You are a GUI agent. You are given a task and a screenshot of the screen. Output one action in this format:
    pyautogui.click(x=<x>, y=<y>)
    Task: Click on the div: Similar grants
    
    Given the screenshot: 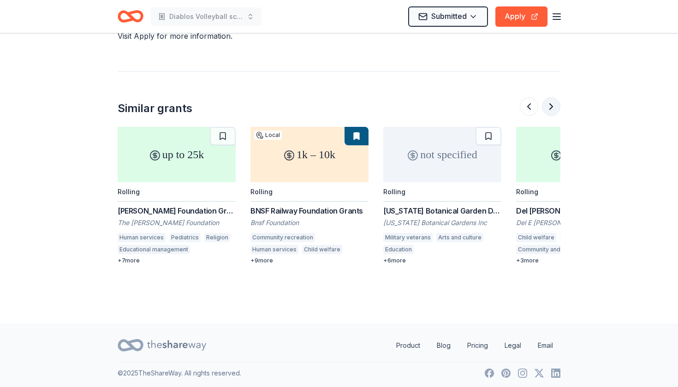 What is the action you would take?
    pyautogui.click(x=155, y=108)
    